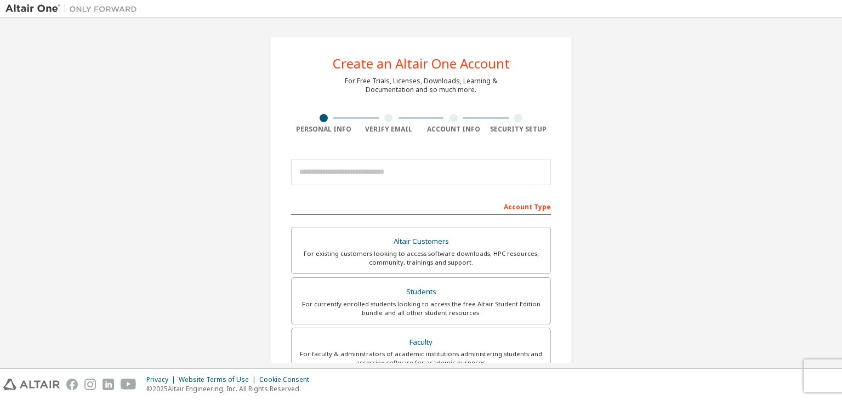 The width and height of the screenshot is (842, 400). I want to click on div: Students, so click(421, 292).